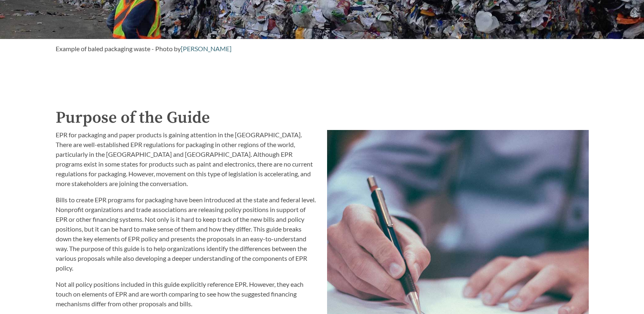 The width and height of the screenshot is (644, 314). Describe the element at coordinates (322, 118) in the screenshot. I see `h2: Purpose of the Guide` at that location.